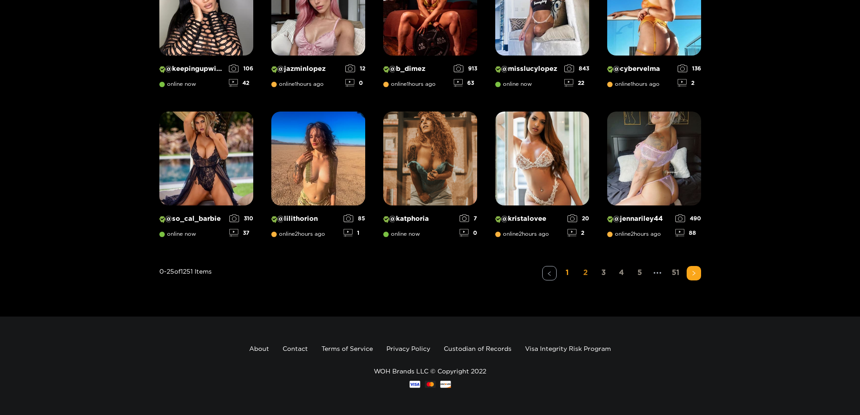 The height and width of the screenshot is (415, 860). What do you see at coordinates (622, 273) in the screenshot?
I see `li: 4` at bounding box center [622, 273].